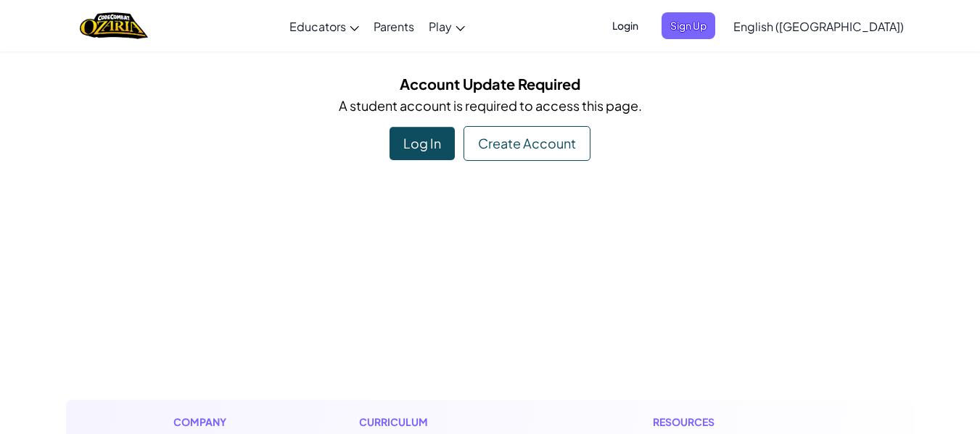 The height and width of the screenshot is (434, 980). Describe the element at coordinates (113, 25) in the screenshot. I see `a: Ozaria by CodeCombat logo` at that location.